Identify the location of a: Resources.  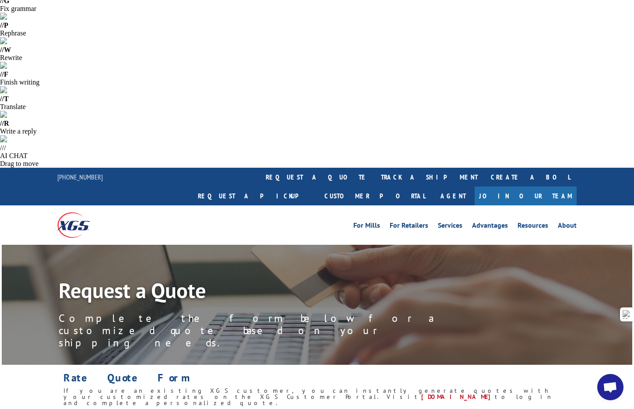
(533, 227).